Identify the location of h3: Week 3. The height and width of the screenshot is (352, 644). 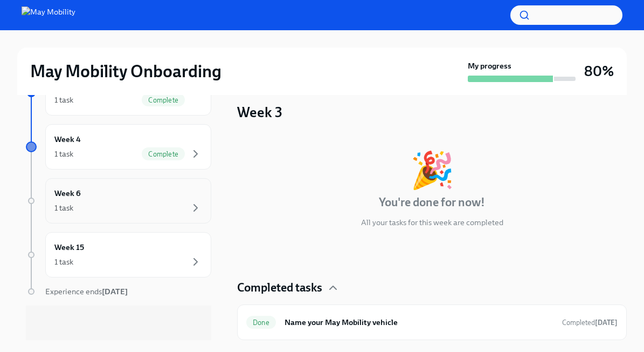
(260, 112).